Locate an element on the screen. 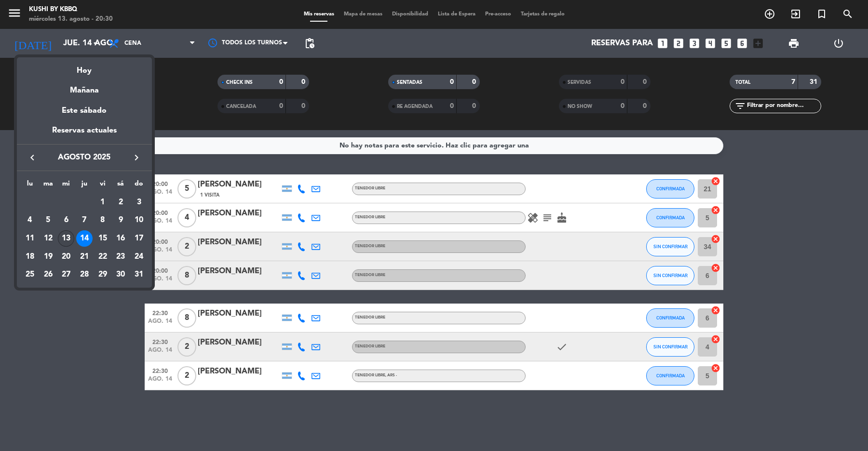 This screenshot has height=451, width=868. th: viernes is located at coordinates (103, 186).